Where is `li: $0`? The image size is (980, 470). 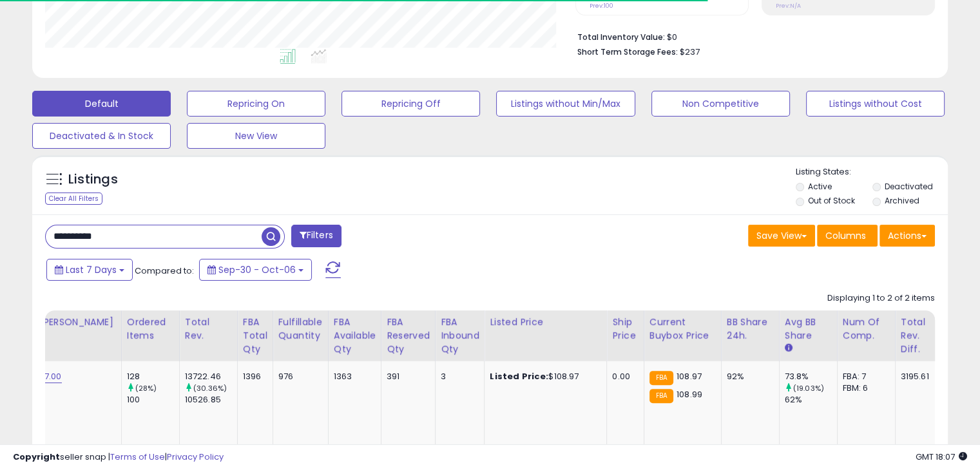 li: $0 is located at coordinates (751, 36).